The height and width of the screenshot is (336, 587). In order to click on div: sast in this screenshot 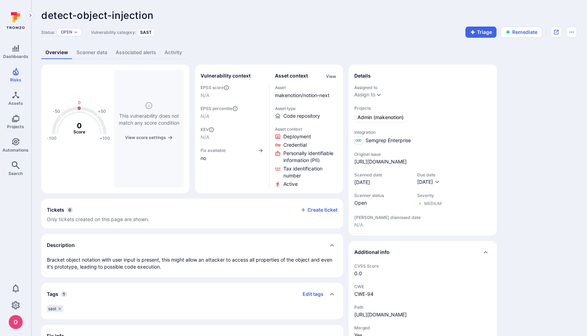, I will do `click(55, 309)`.